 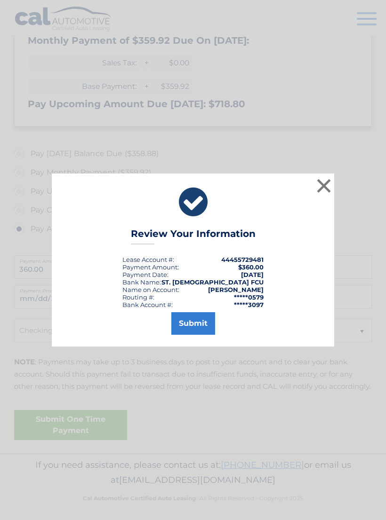 What do you see at coordinates (138, 297) in the screenshot?
I see `div: Routing #:` at bounding box center [138, 297].